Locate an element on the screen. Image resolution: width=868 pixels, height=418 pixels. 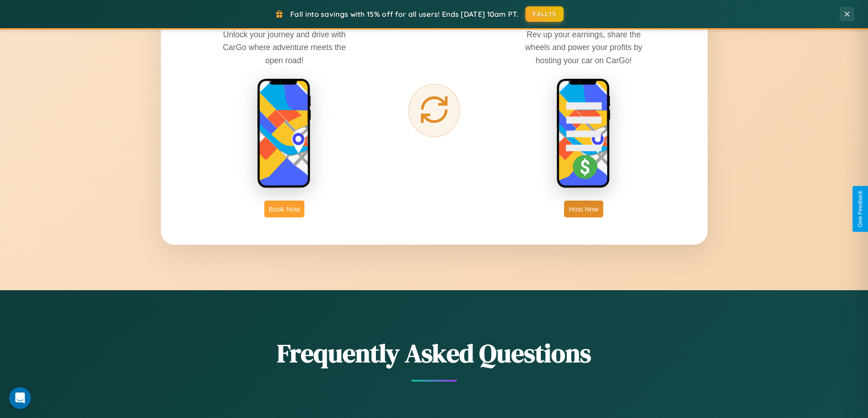
p: Rev up your earnings, share the wheels and power your profits by hosting your car on CarGo! is located at coordinates (583, 47).